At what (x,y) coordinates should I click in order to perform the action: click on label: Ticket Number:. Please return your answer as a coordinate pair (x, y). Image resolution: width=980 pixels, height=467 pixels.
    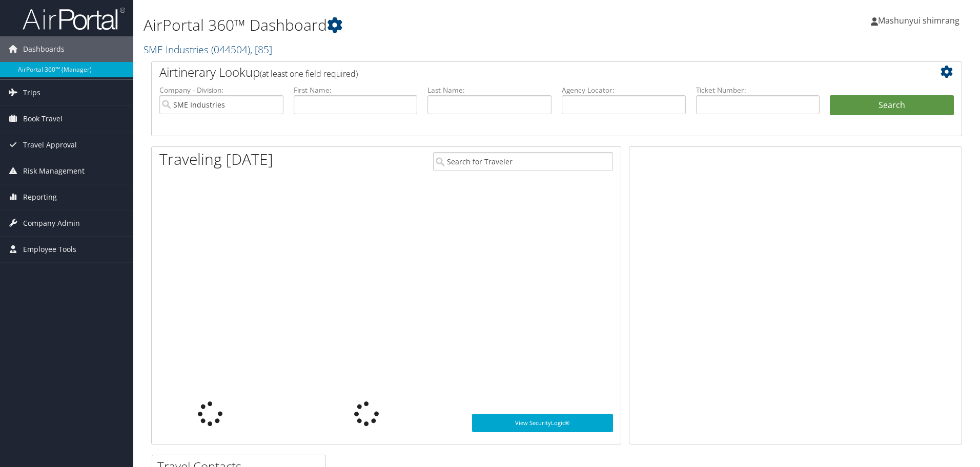
    Looking at the image, I should click on (758, 90).